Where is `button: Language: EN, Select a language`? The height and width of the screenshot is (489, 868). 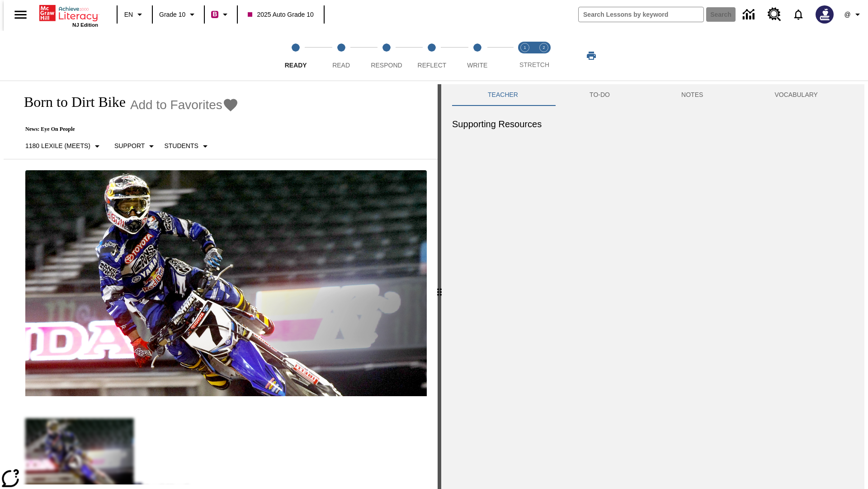 button: Language: EN, Select a language is located at coordinates (134, 15).